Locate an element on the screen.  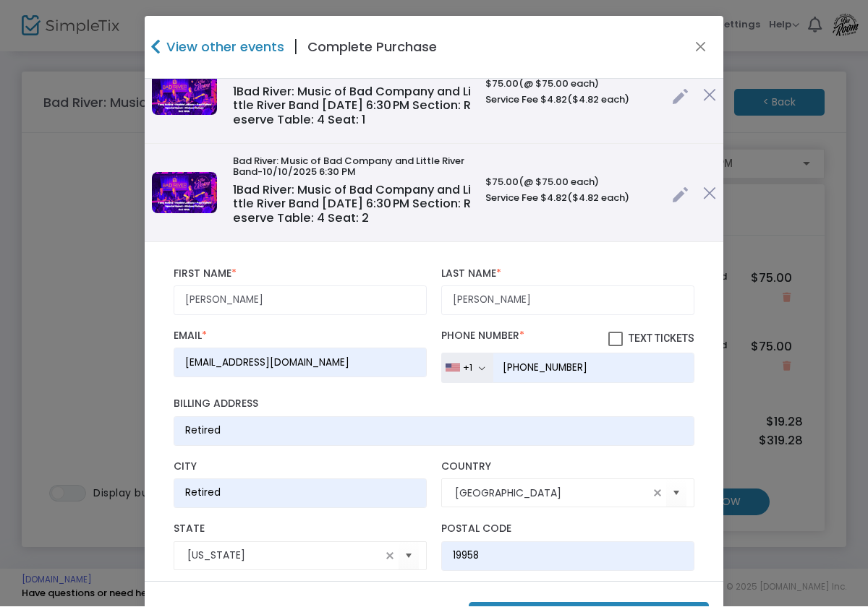
input: City is located at coordinates (300, 494).